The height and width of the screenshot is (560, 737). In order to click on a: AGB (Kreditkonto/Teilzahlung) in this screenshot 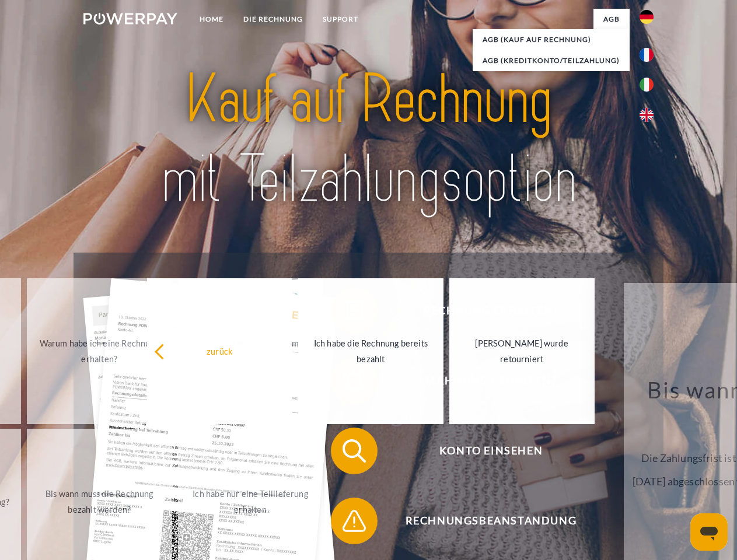, I will do `click(551, 61)`.